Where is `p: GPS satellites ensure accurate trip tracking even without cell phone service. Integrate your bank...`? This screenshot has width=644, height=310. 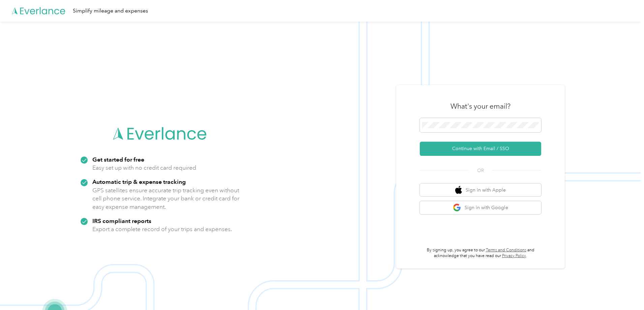 p: GPS satellites ensure accurate trip tracking even without cell phone service. Integrate your bank... is located at coordinates (166, 199).